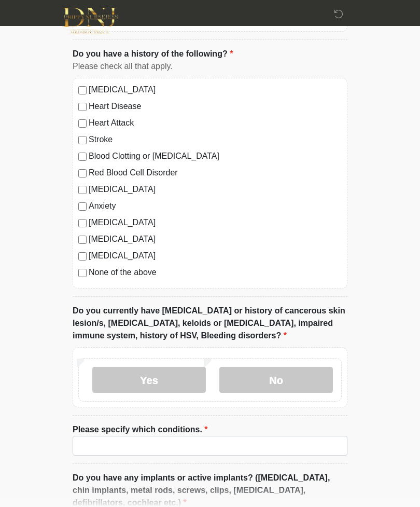 The image size is (420, 507). Describe the element at coordinates (215, 206) in the screenshot. I see `label: Anxiety` at that location.